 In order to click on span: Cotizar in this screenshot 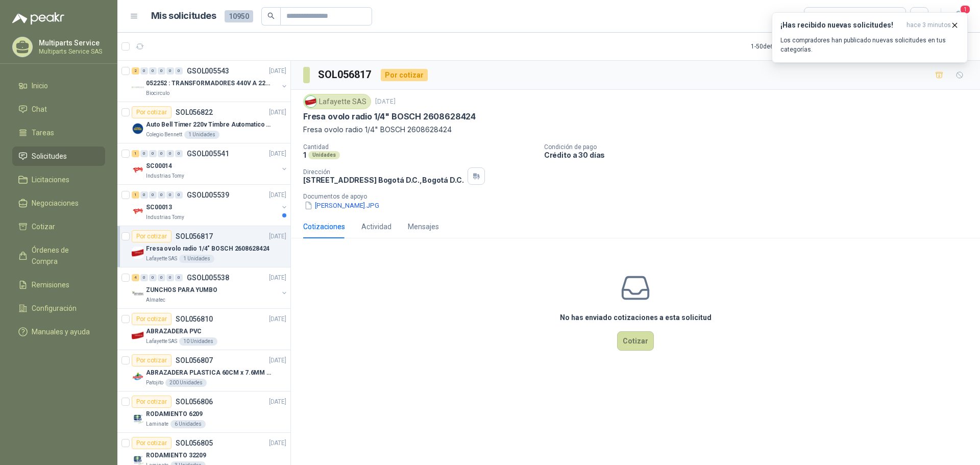, I will do `click(44, 227)`.